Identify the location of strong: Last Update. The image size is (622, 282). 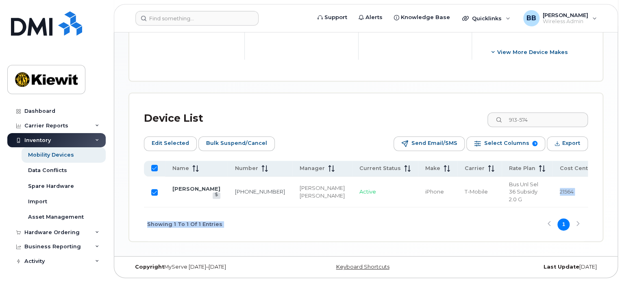
(561, 267).